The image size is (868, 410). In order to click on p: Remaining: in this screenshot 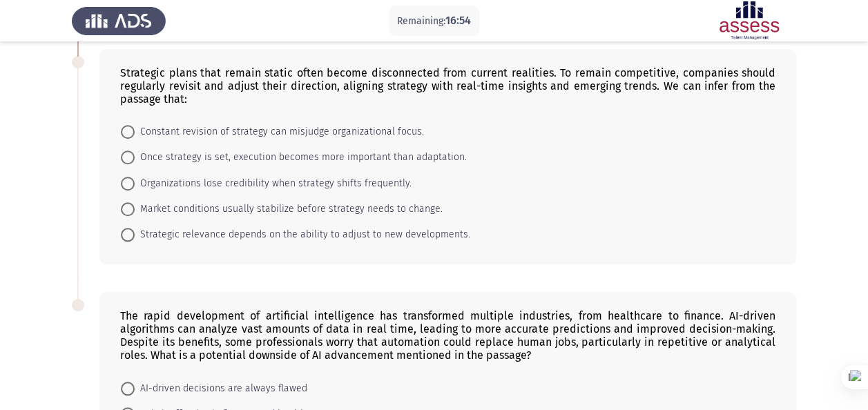, I will do `click(434, 21)`.